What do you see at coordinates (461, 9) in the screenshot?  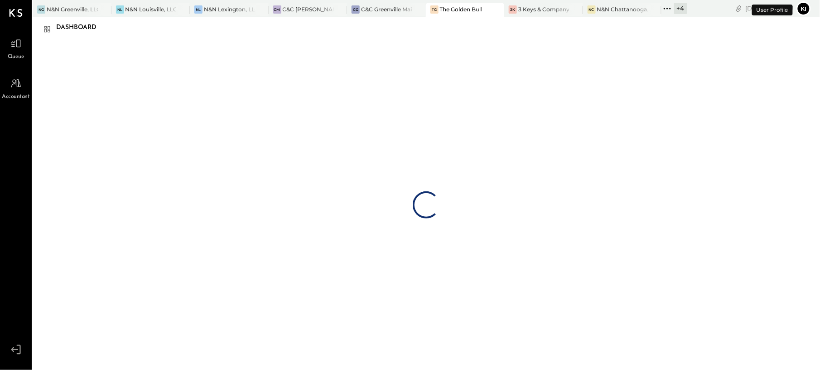 I see `div: The Golden Bull` at bounding box center [461, 9].